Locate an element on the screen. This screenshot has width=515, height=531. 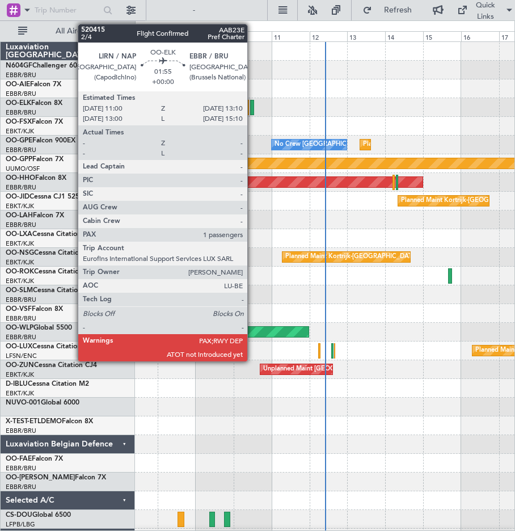
span: OO-VSF is located at coordinates (19, 309).